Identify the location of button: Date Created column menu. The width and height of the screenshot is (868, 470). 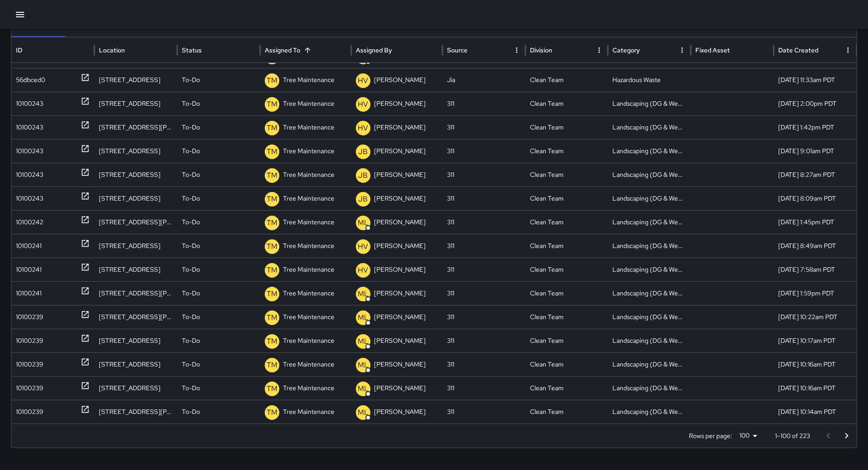
(847, 50).